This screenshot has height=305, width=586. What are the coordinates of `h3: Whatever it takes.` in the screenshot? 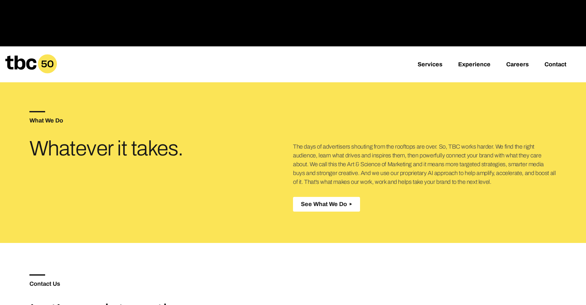 It's located at (117, 149).